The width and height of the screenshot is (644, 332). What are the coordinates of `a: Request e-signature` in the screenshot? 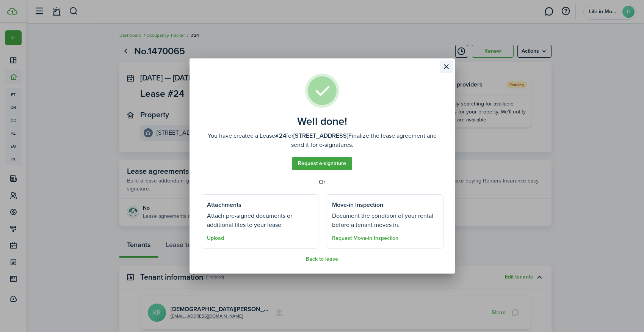 It's located at (322, 163).